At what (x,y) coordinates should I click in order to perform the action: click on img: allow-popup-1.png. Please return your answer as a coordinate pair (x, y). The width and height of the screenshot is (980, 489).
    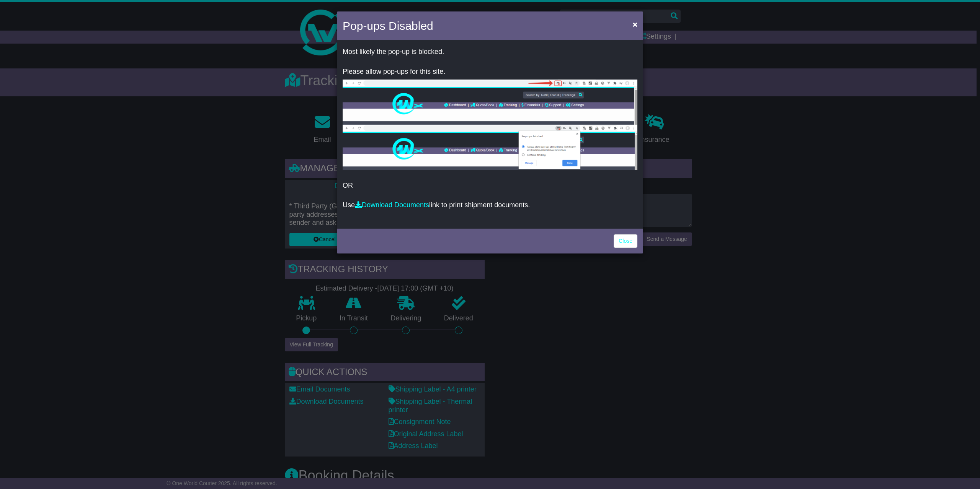
    Looking at the image, I should click on (490, 102).